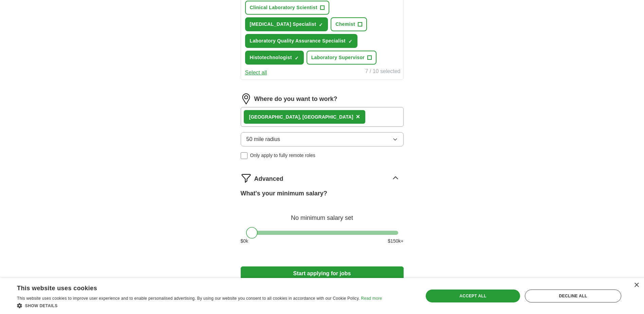 This screenshot has width=644, height=314. What do you see at coordinates (322, 274) in the screenshot?
I see `button: Start applying for jobs` at bounding box center [322, 274].